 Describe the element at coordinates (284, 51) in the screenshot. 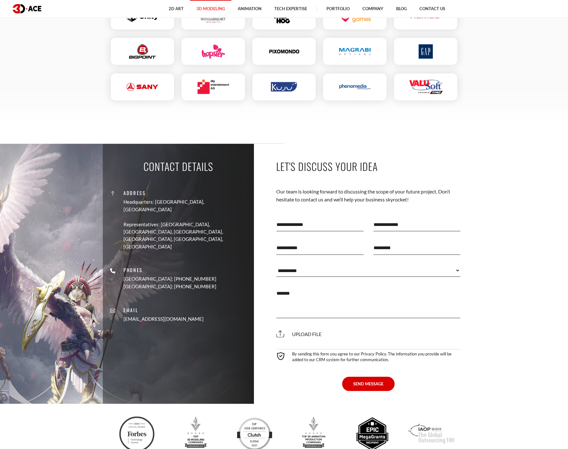

I see `img: Pixomondo` at that location.